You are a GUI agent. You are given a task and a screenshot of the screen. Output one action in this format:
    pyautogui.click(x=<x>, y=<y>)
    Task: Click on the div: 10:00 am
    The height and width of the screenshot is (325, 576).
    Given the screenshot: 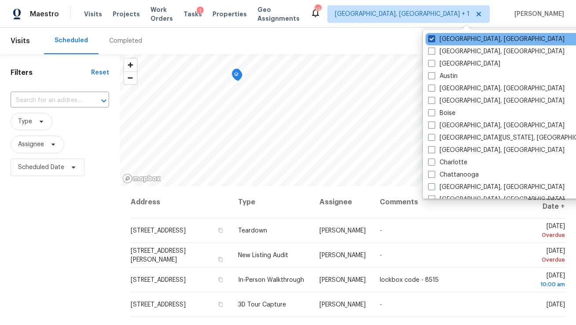 What is the action you would take?
    pyautogui.click(x=537, y=284)
    